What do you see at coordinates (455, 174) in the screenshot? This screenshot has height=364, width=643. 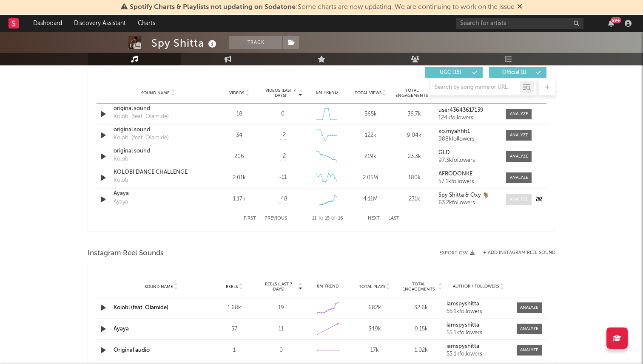 I see `strong: AFRODONKE` at bounding box center [455, 174].